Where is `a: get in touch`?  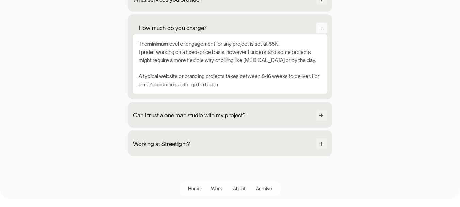 a: get in touch is located at coordinates (205, 84).